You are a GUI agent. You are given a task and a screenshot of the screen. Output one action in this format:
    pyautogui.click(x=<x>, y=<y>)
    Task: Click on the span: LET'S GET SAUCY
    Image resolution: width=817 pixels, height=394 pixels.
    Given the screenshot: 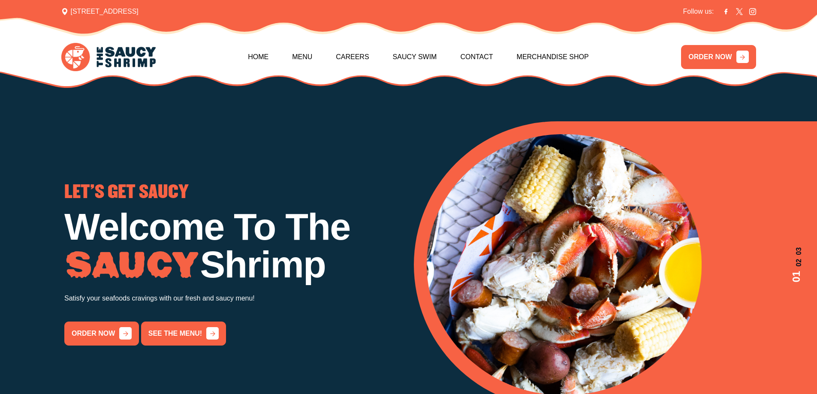 What is the action you would take?
    pyautogui.click(x=127, y=193)
    